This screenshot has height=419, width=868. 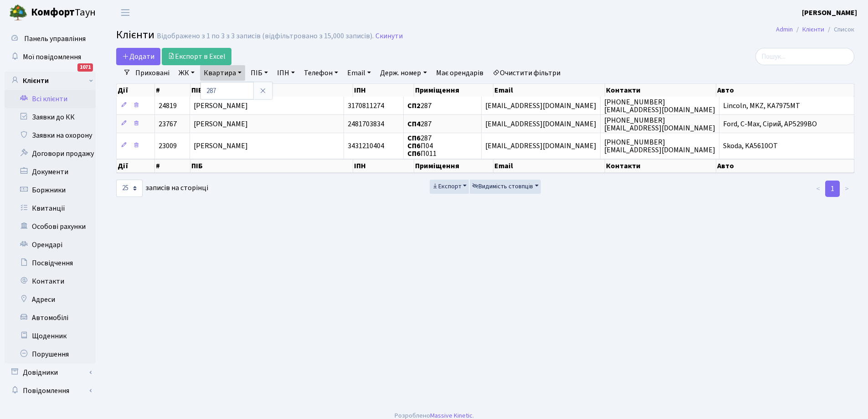 What do you see at coordinates (50, 354) in the screenshot?
I see `a: Порушення` at bounding box center [50, 354].